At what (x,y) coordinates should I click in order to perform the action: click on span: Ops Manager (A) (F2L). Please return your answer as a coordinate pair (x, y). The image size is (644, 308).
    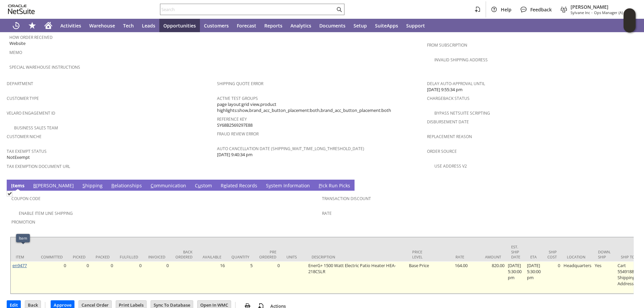
    Looking at the image, I should click on (613, 12).